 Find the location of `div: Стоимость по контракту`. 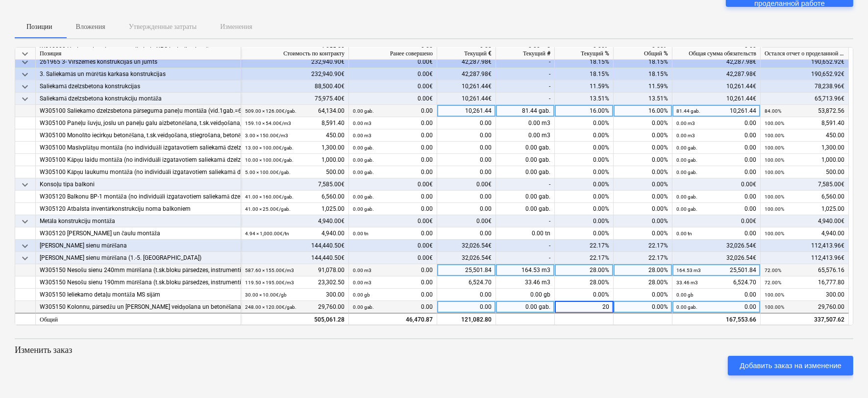

div: Стоимость по контракту is located at coordinates (295, 54).